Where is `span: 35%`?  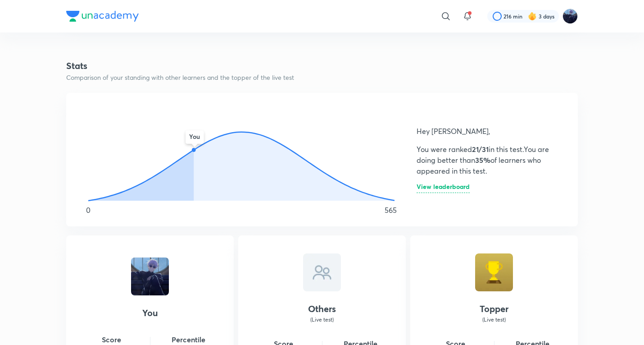 span: 35% is located at coordinates (483, 159).